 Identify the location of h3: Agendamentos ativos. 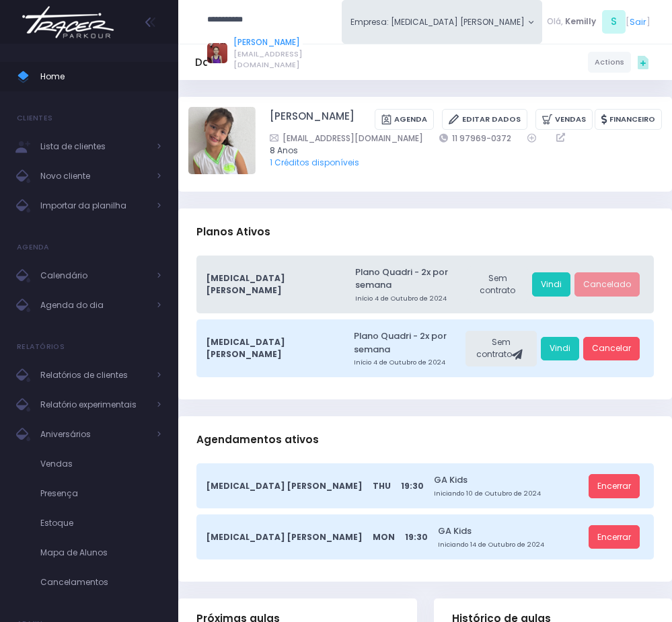
(258, 440).